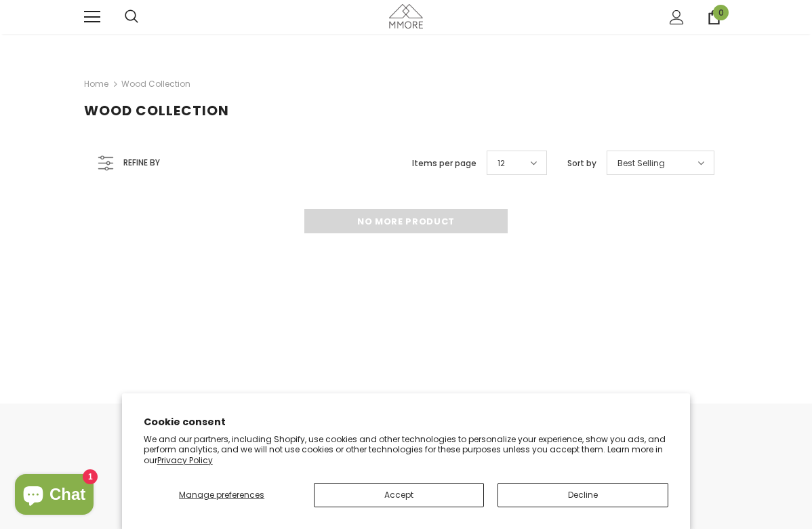  What do you see at coordinates (500, 164) in the screenshot?
I see `span: 12` at bounding box center [500, 164].